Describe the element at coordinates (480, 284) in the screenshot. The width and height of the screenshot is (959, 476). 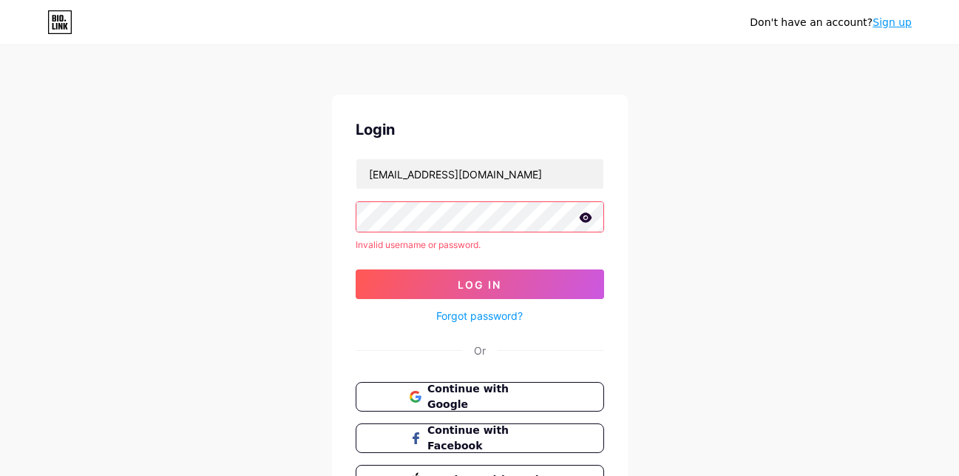
I see `button: Log In` at that location.